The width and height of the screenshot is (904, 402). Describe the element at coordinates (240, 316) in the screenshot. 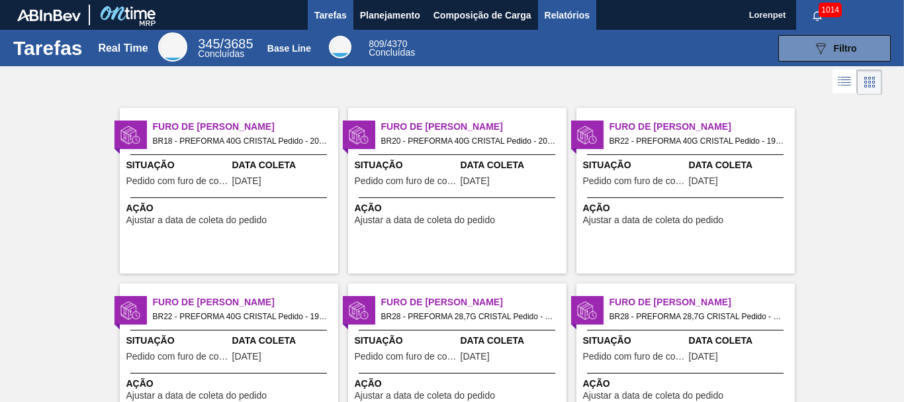

I see `span: BR22 - PREFORMA 40G CRISTAL Pedido - 1980679` at that location.